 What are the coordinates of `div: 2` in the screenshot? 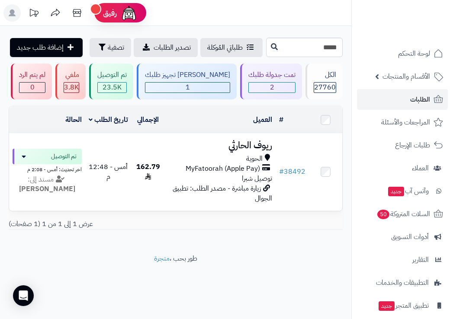 It's located at (272, 87).